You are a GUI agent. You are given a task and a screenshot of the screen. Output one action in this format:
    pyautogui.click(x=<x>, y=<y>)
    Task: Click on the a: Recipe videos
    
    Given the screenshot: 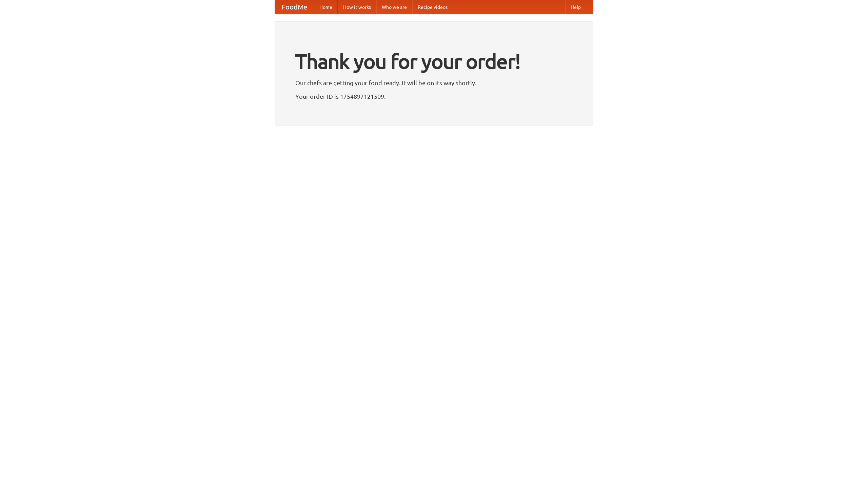 What is the action you would take?
    pyautogui.click(x=432, y=7)
    